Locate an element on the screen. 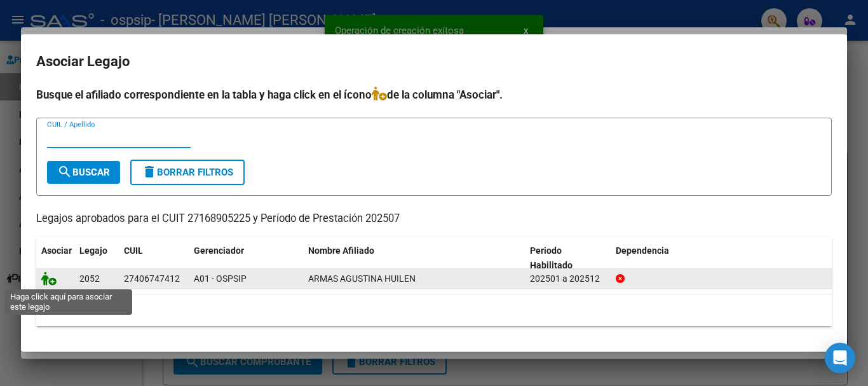 This screenshot has height=386, width=868. span: Legajo is located at coordinates (93, 251).